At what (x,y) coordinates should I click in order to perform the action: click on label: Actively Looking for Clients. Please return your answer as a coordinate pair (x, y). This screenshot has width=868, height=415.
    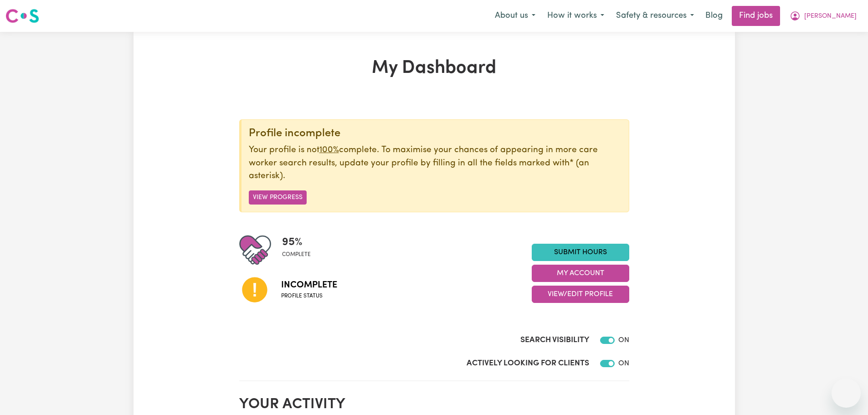
    Looking at the image, I should click on (527, 363).